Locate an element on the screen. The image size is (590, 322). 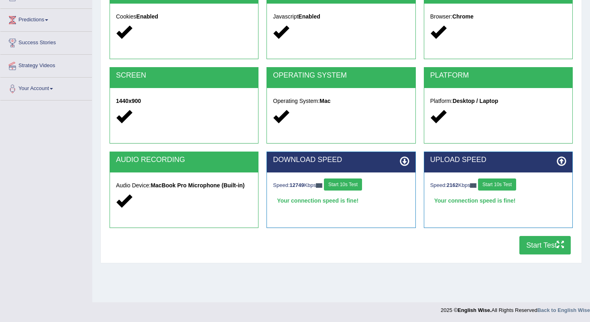
strong: 2162 is located at coordinates (453, 185).